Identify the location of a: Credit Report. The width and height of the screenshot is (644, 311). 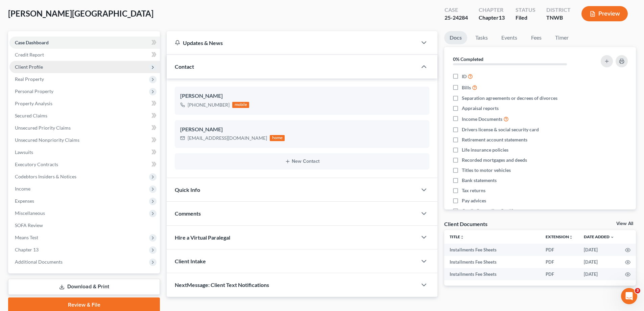
(85, 55).